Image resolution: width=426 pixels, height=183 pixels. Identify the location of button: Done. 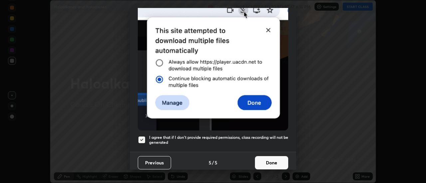
(272, 163).